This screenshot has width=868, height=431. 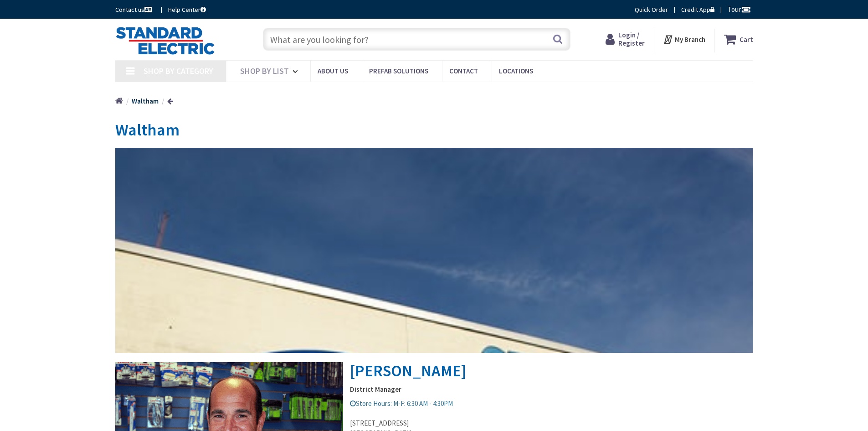 I want to click on strong: District Manager, so click(x=434, y=389).